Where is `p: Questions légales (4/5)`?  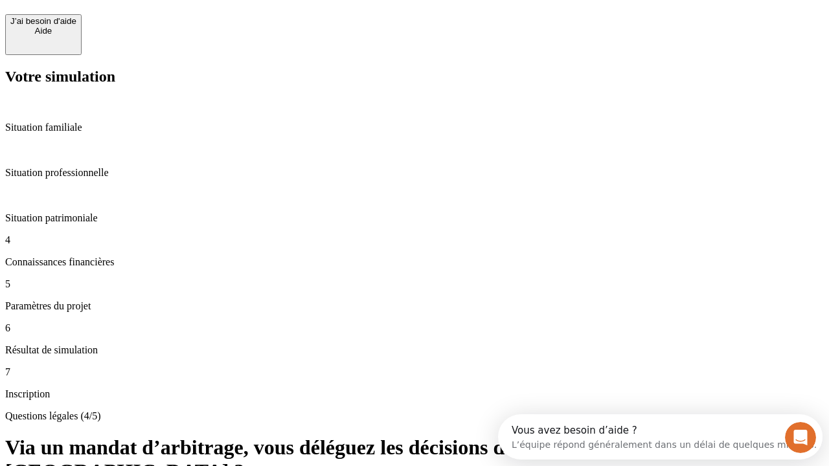
p: Questions légales (4/5) is located at coordinates (414, 416).